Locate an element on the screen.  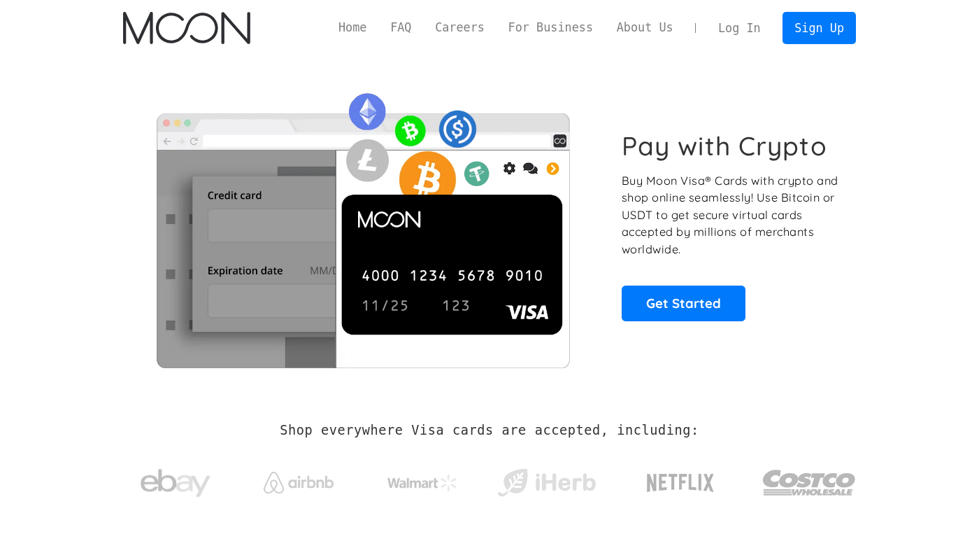
img: ebay is located at coordinates (176, 483).